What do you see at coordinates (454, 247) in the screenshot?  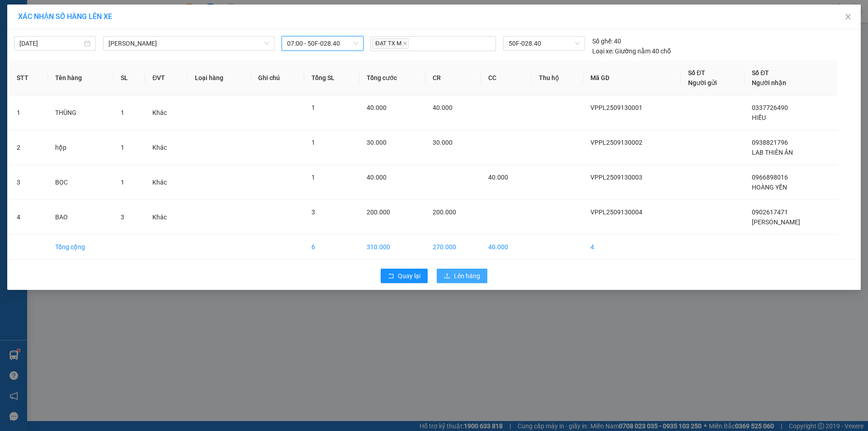 I see `td: 270.000` at bounding box center [454, 247].